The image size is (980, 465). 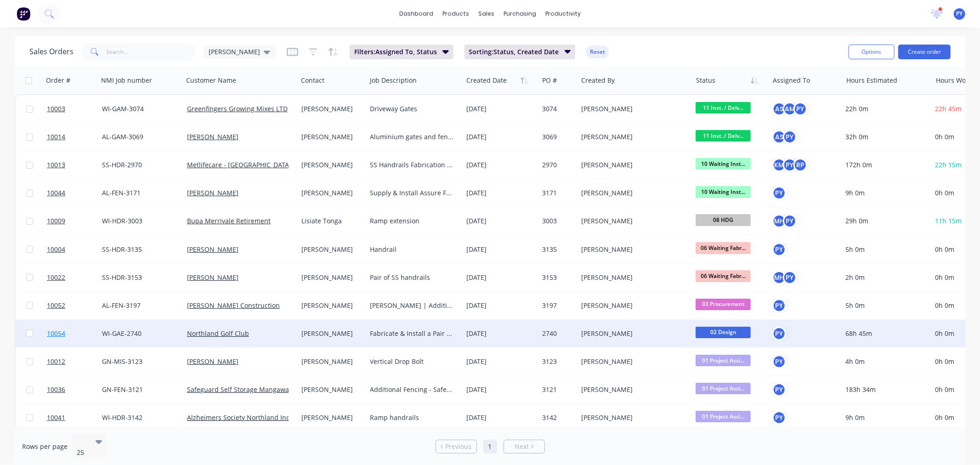 What do you see at coordinates (412, 194) in the screenshot?
I see `div: Supply & Install Assure Fencing with Custom Posts.` at bounding box center [412, 194].